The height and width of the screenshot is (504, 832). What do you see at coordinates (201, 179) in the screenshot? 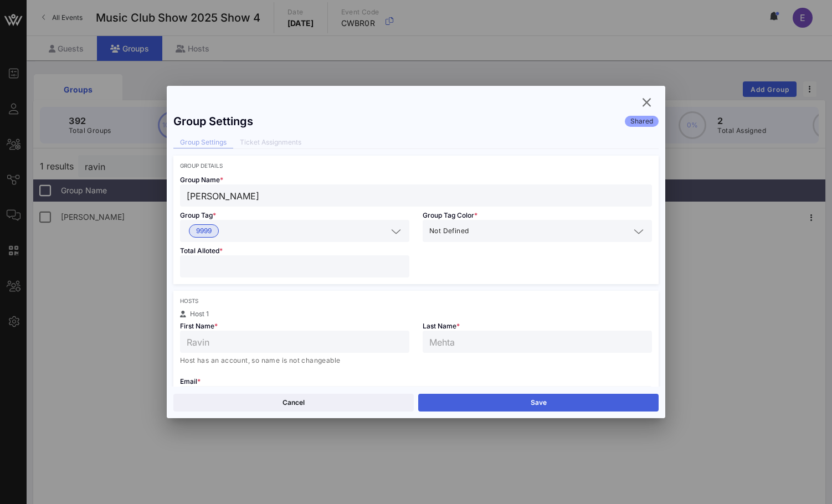
I see `span: Group Name` at bounding box center [201, 179].